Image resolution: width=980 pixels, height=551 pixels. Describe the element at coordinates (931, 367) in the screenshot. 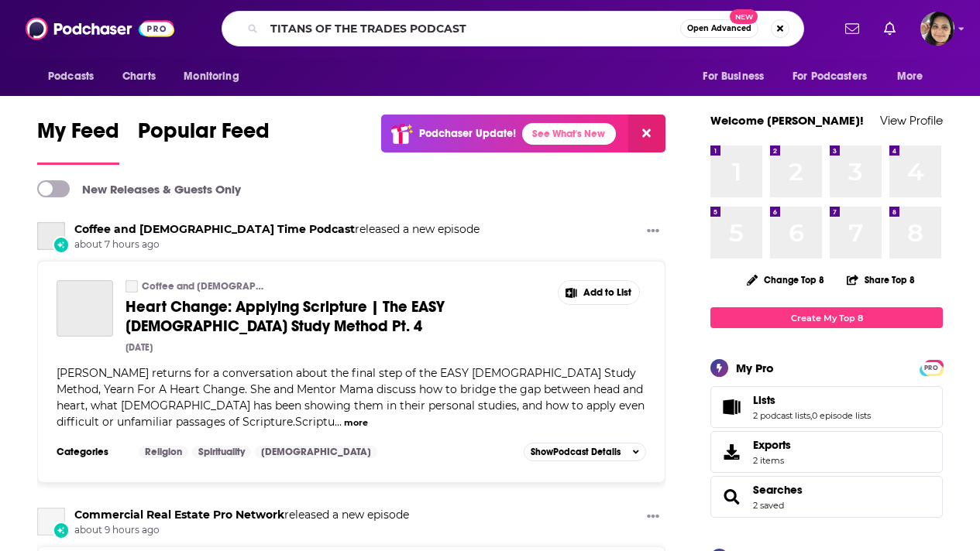

I see `a: PRO` at that location.